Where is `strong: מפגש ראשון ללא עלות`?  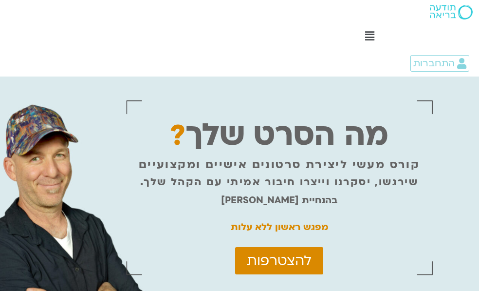 strong: מפגש ראשון ללא עלות is located at coordinates (280, 227).